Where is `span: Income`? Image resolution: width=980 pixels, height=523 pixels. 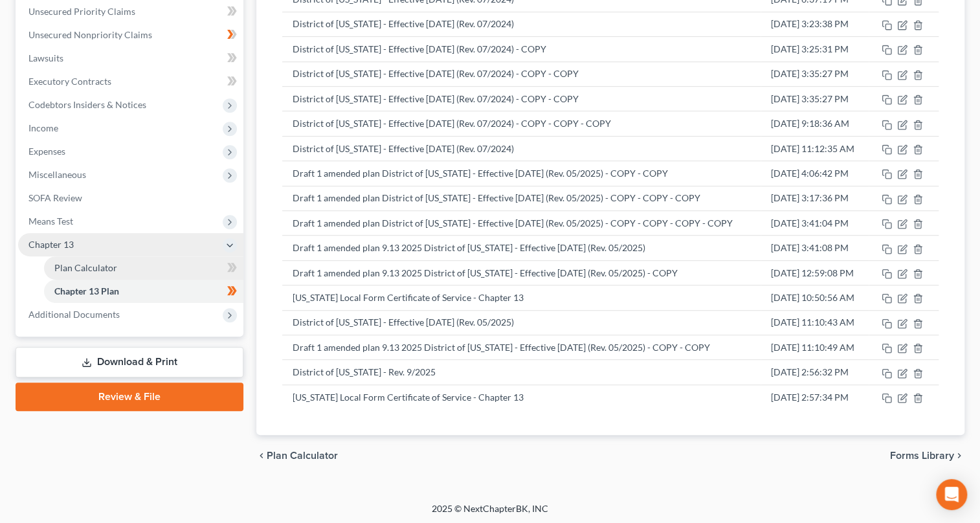 span: Income is located at coordinates (43, 127).